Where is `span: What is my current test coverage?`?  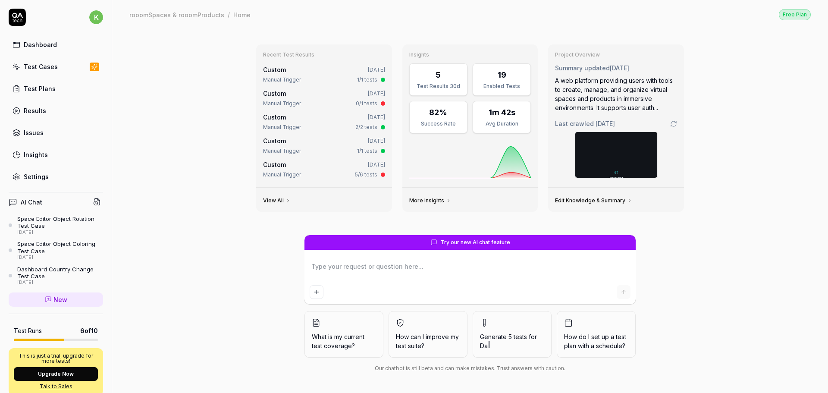
span: What is my current test coverage? is located at coordinates (344, 341).